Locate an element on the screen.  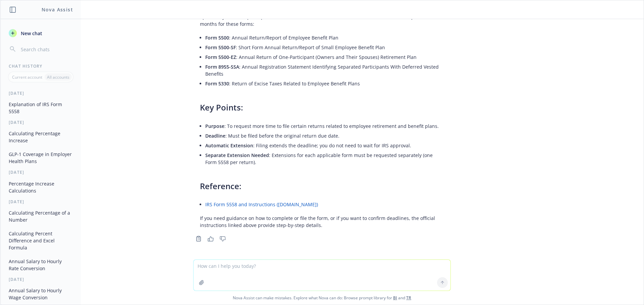
p: If you need guidance on how to complete or file the form, or if you want to confirm deadlines, th... is located at coordinates (322, 222).